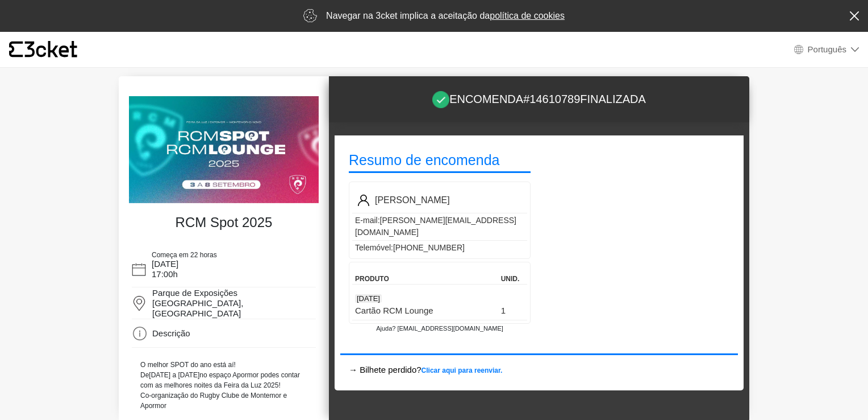 The height and width of the screenshot is (420, 868). What do you see at coordinates (171, 333) in the screenshot?
I see `span: Descrição` at bounding box center [171, 333].